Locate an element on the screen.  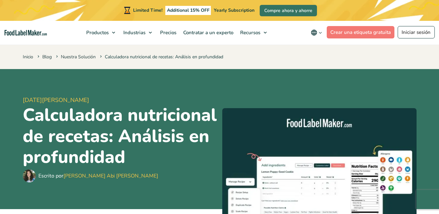
div: Escrito por is located at coordinates (98, 176).